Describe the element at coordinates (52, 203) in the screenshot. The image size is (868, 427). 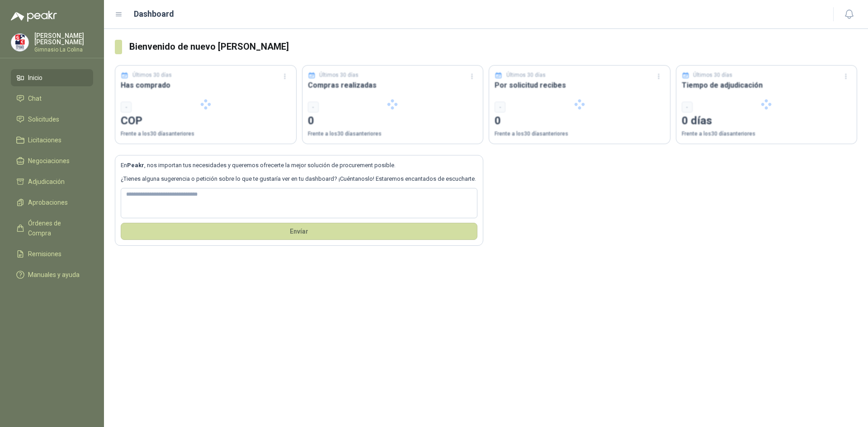
I see `a: Aprobaciones` at that location.